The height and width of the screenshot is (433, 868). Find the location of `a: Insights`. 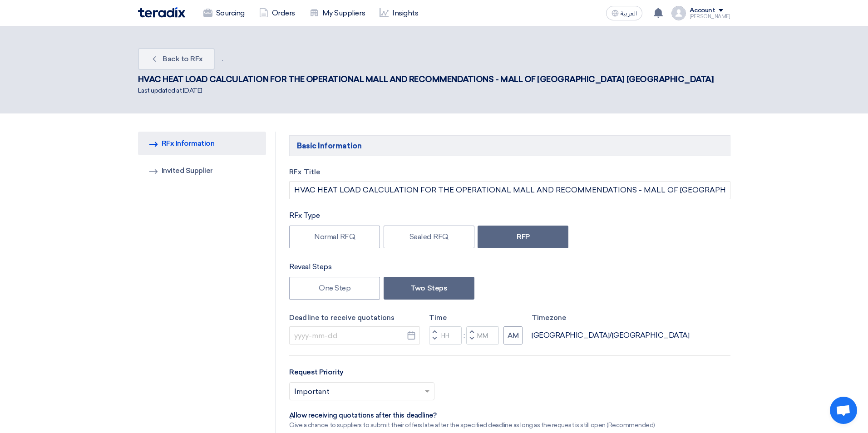

a: Insights is located at coordinates (399, 13).